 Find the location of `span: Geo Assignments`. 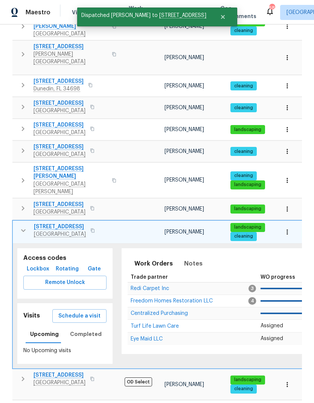

span: Geo Assignments is located at coordinates (239, 12).